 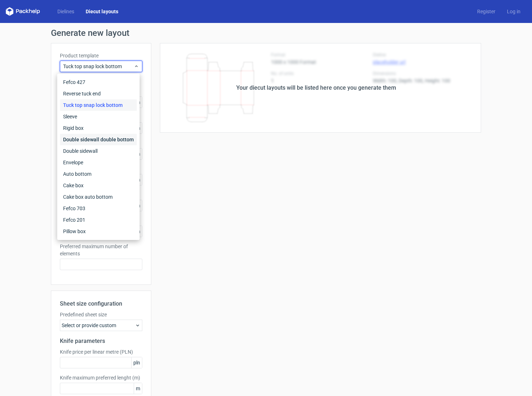 What do you see at coordinates (101, 325) in the screenshot?
I see `div: Select or provide custom` at bounding box center [101, 325].